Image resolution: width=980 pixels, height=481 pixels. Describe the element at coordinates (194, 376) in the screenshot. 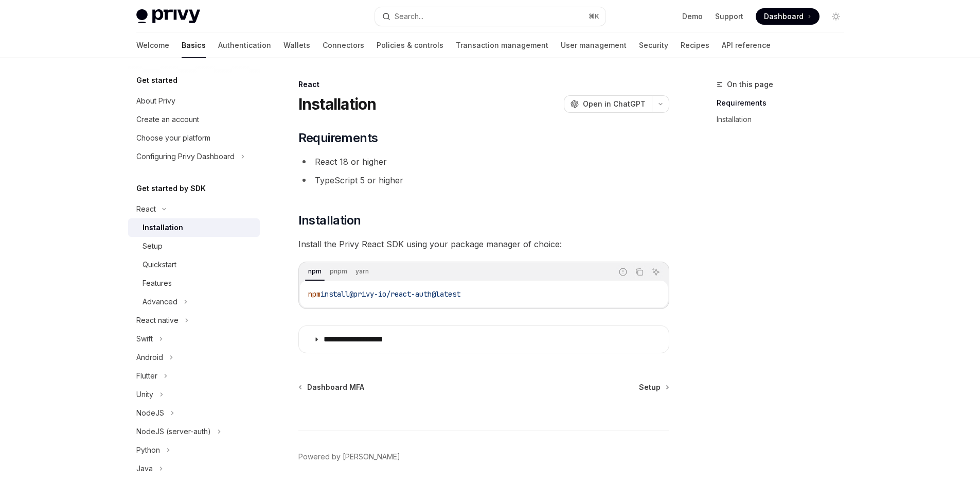

I see `button: Toggle Flutter section` at that location.